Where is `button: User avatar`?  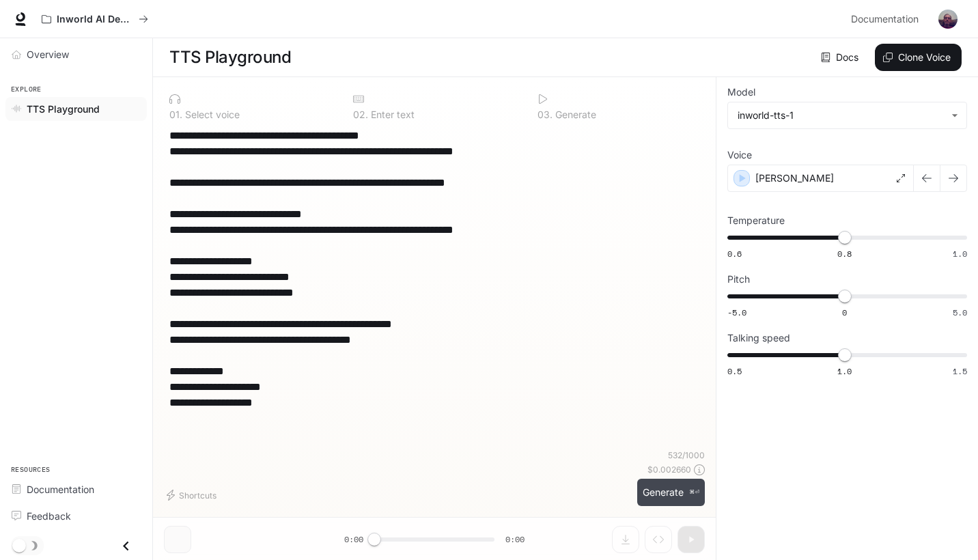 button: User avatar is located at coordinates (948, 19).